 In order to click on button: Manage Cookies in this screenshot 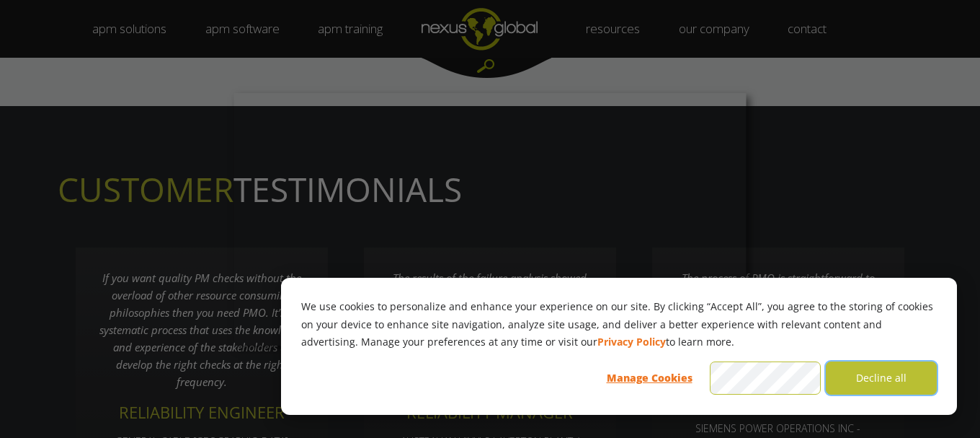, I will do `click(649, 378)`.